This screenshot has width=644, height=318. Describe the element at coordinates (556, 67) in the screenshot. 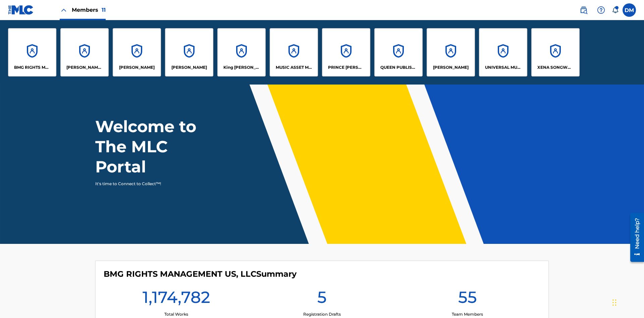

I see `p: XENA SONGWRITER` at that location.